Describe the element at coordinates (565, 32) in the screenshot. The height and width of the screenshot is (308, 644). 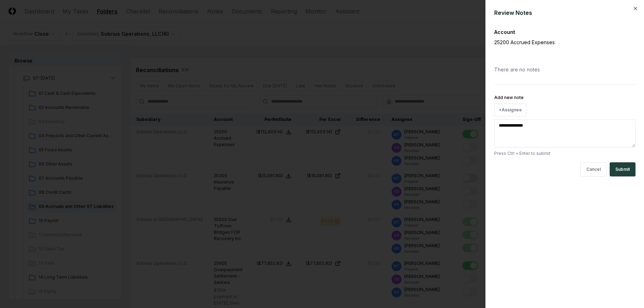
I see `div: Account` at that location.